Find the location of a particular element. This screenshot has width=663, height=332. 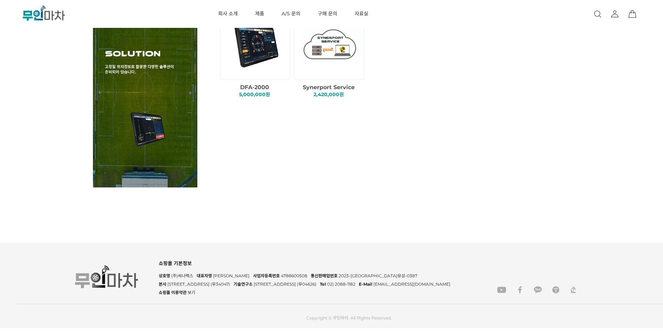

span: Tel is located at coordinates (323, 284).